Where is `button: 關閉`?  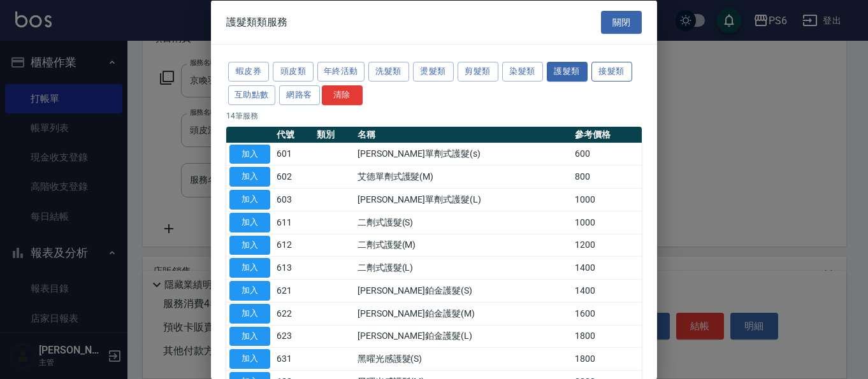
button: 關閉 is located at coordinates (622, 22).